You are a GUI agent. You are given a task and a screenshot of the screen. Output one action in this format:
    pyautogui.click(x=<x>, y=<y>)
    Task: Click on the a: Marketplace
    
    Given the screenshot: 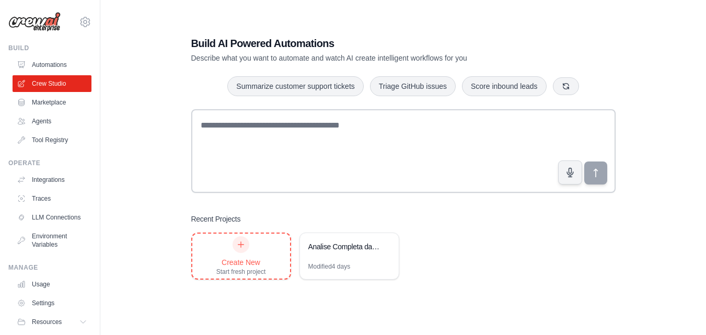 What is the action you would take?
    pyautogui.click(x=52, y=102)
    